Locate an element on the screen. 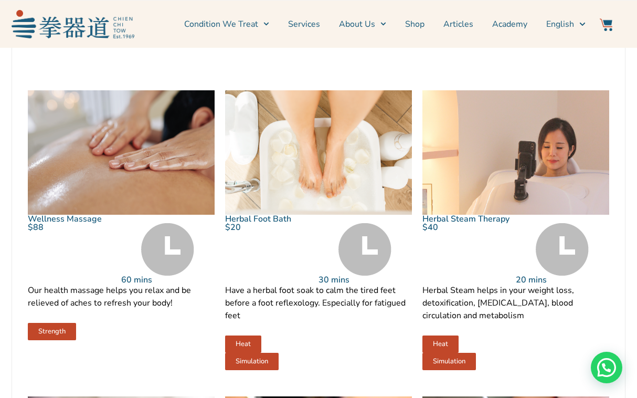 This screenshot has height=398, width=637. span: English is located at coordinates (560, 24).